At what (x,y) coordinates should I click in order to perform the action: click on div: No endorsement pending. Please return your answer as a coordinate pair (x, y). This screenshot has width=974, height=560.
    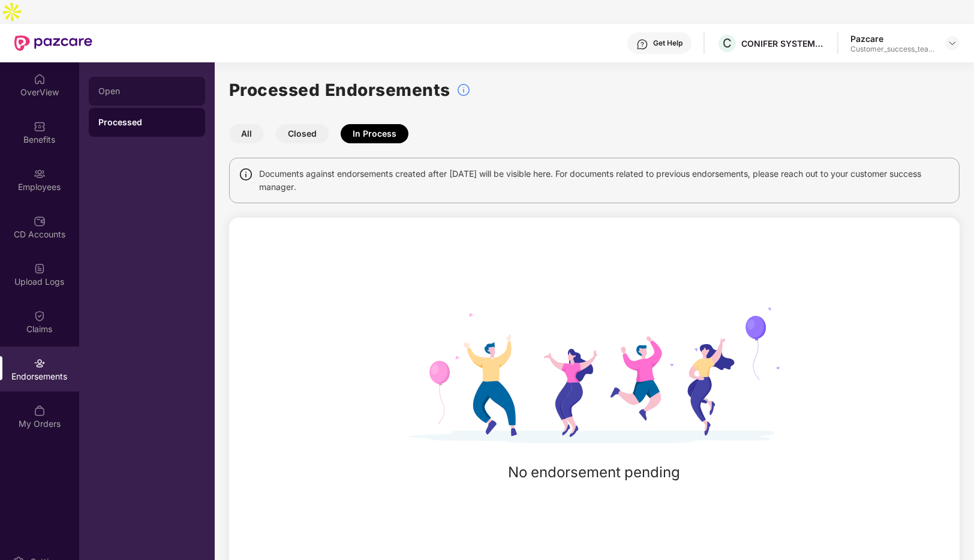
    Looking at the image, I should click on (594, 472).